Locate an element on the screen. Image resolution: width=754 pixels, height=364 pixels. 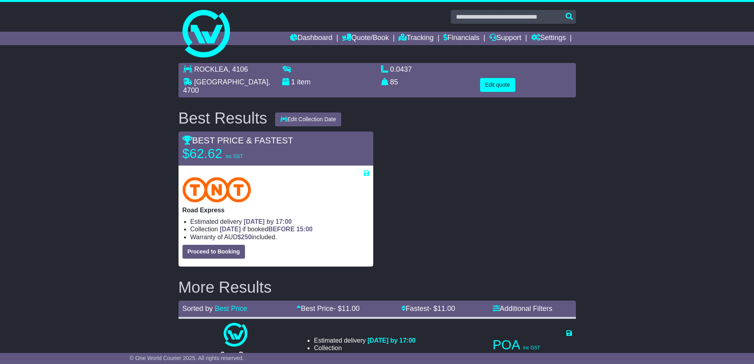
h2: More Results is located at coordinates (377, 287).